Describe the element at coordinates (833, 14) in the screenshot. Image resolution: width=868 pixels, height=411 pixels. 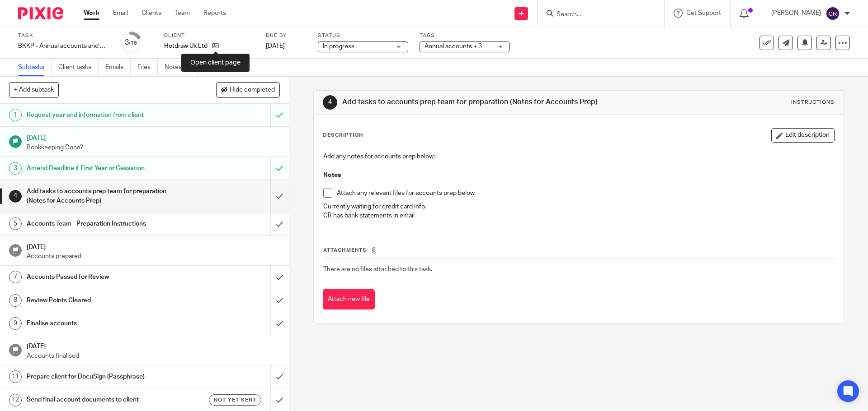
I see `img: svg%3E` at that location.